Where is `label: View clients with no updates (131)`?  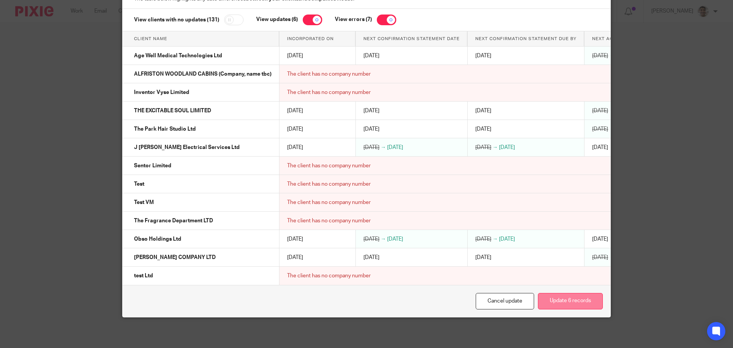
label: View clients with no updates (131) is located at coordinates (176, 19).